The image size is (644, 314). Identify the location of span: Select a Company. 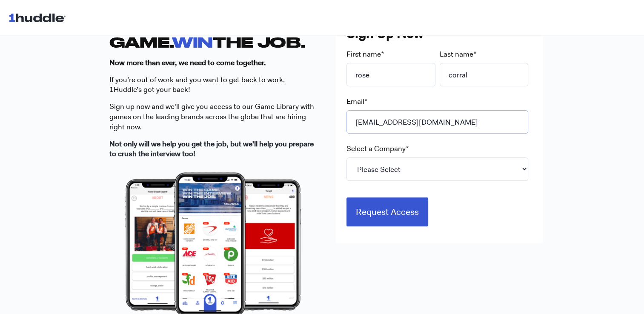
(376, 149).